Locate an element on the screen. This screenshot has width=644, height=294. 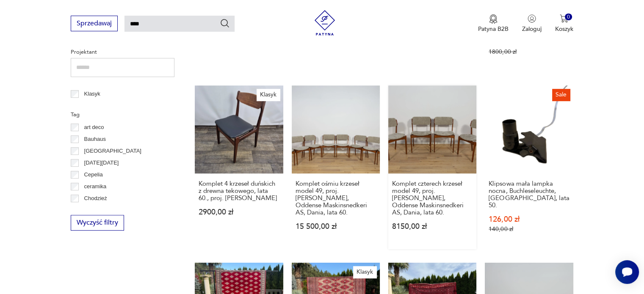
p: Tag is located at coordinates (123, 115).